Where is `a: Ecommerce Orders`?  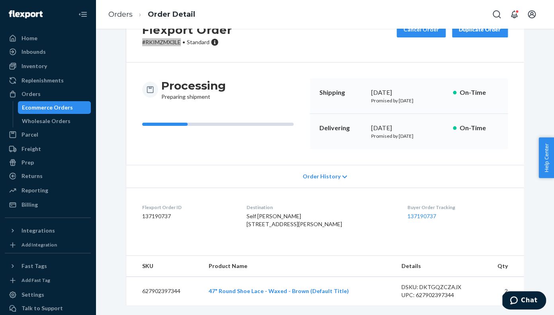 a: Ecommerce Orders is located at coordinates (55, 108).